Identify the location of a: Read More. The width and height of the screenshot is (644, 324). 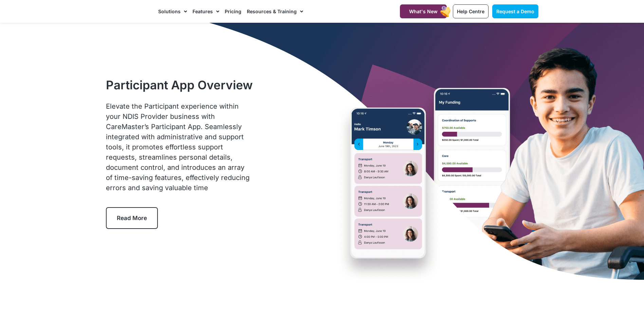
(132, 218).